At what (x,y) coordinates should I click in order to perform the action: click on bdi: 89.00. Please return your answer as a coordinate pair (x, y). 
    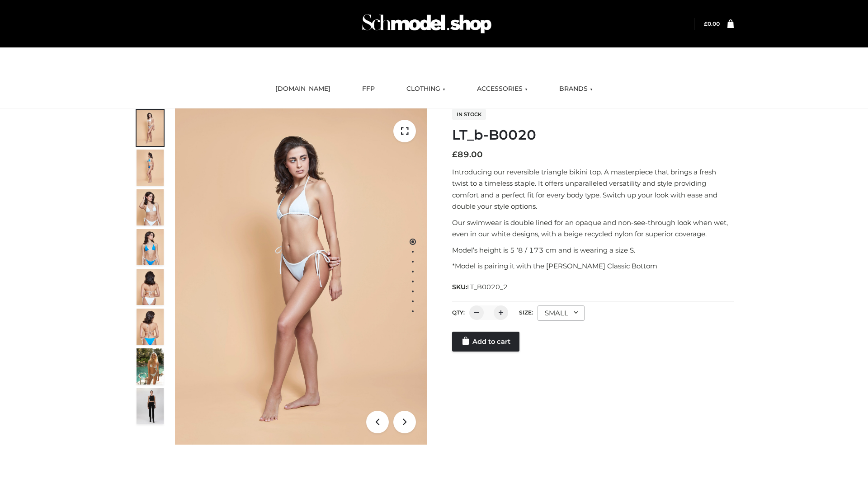
    Looking at the image, I should click on (467, 155).